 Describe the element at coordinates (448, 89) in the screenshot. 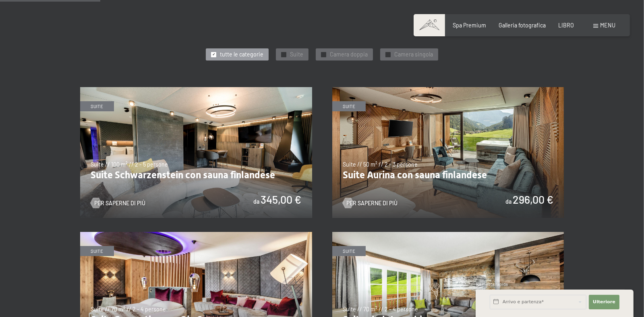

I see `a: Suite Aurina con sauna finlandese` at that location.